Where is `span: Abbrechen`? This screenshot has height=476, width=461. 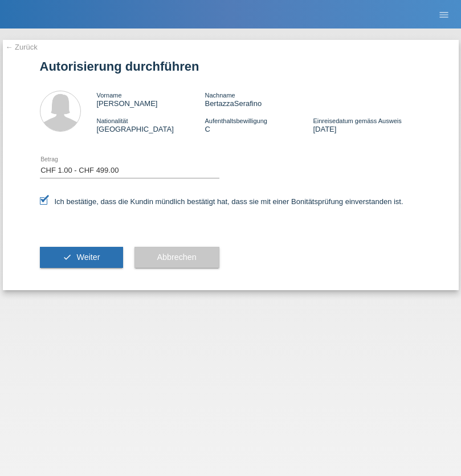
span: Abbrechen is located at coordinates (177, 257).